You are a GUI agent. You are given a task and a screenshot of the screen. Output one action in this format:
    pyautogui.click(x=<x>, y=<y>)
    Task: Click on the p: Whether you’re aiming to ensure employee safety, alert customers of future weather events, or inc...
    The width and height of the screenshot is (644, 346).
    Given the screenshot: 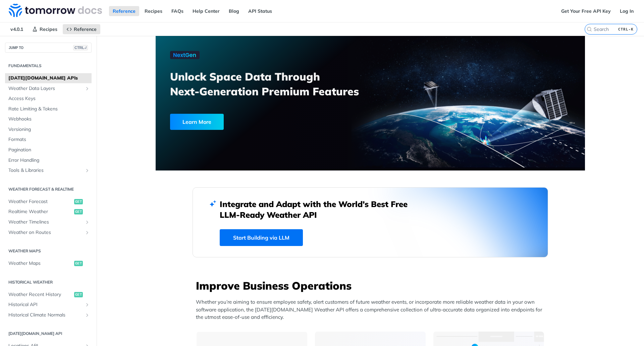 What is the action you would take?
    pyautogui.click(x=372, y=310)
    